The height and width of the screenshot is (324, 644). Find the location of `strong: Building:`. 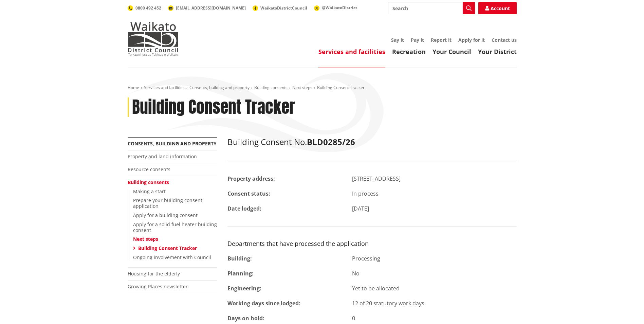

strong: Building: is located at coordinates (240, 258).